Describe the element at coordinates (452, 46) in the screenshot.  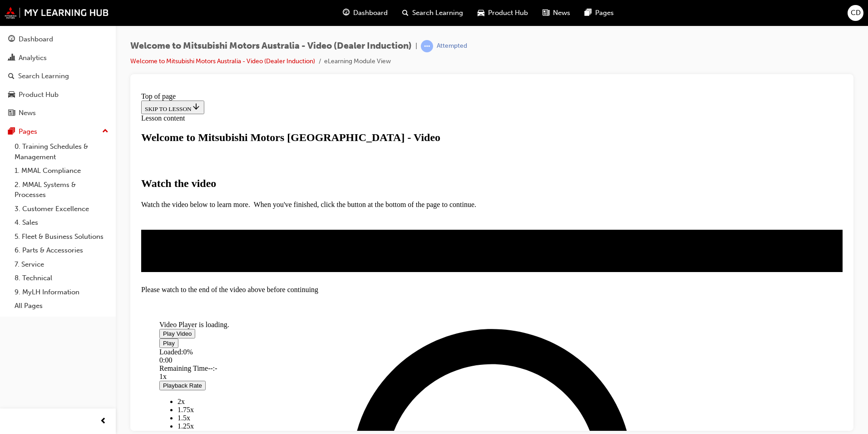
I see `div: Attempted` at that location.